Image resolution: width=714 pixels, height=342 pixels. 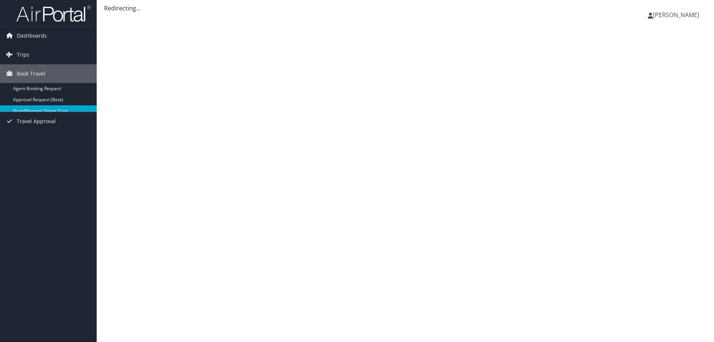 I want to click on img: airportal-logo.png, so click(x=54, y=13).